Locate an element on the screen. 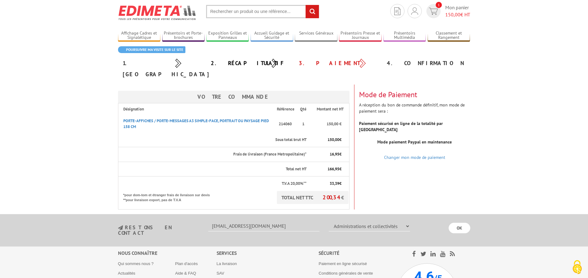 The height and width of the screenshot is (278, 588). div: 4. Confirmation is located at coordinates (426, 63).